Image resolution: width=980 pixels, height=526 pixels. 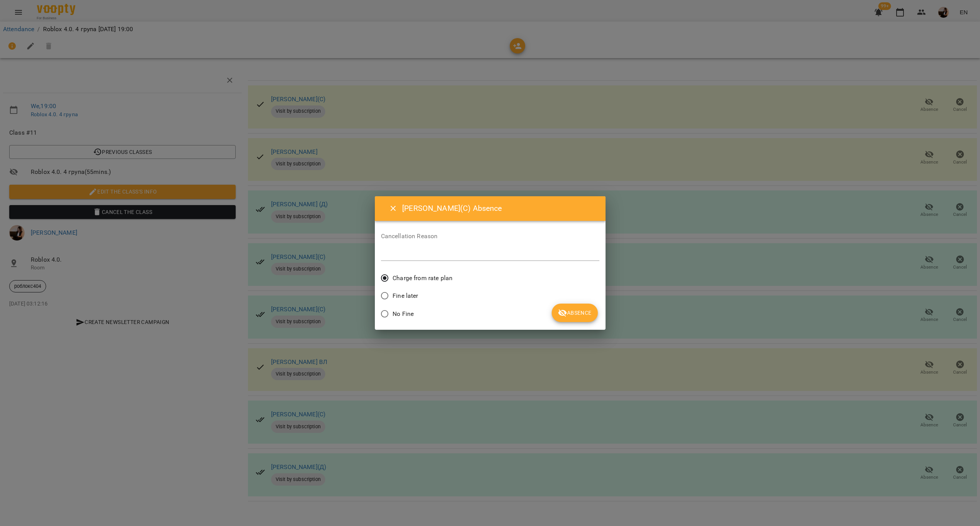 What do you see at coordinates (575, 313) in the screenshot?
I see `button: Absence` at bounding box center [575, 313].